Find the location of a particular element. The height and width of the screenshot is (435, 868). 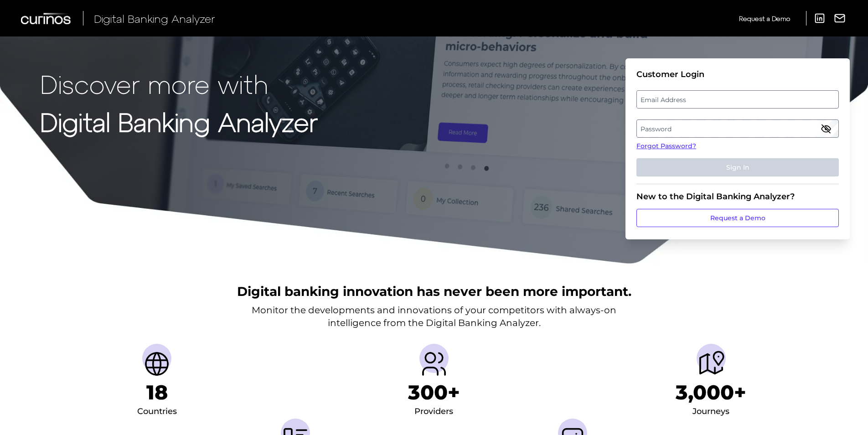

div: Providers is located at coordinates (433, 412).